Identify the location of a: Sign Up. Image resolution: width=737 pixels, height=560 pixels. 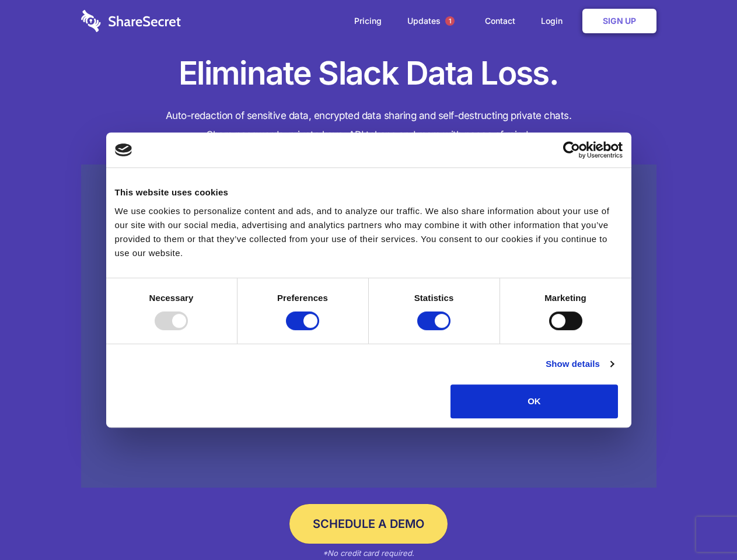
(620, 21).